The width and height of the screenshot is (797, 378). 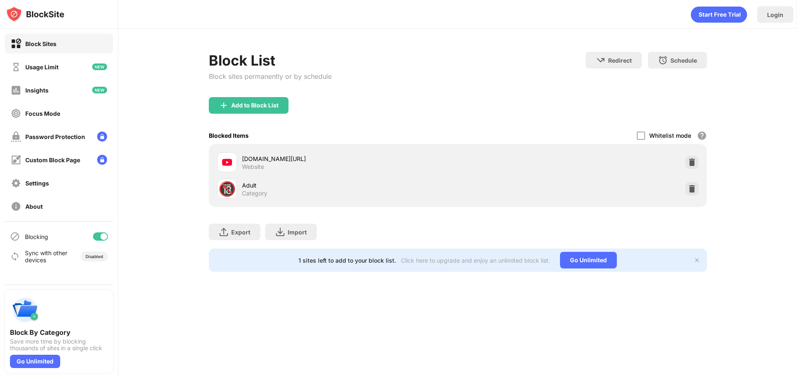 I want to click on div: Blocking, so click(x=37, y=237).